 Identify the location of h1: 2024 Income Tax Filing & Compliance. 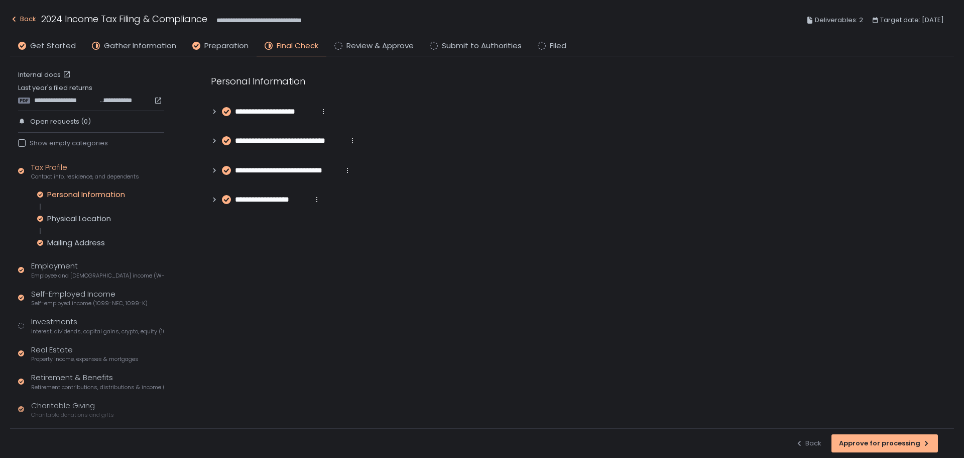
(124, 19).